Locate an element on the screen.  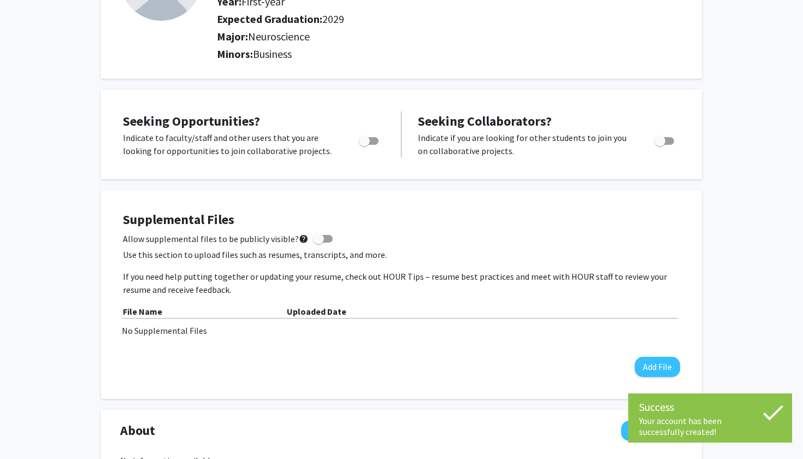
b: Uploaded Date is located at coordinates (316, 312).